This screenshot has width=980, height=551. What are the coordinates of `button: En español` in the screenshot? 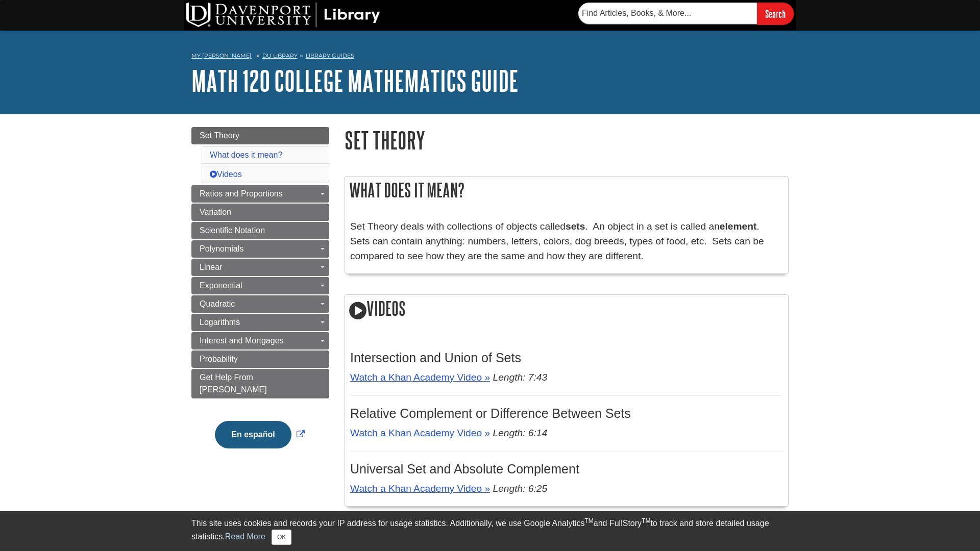 It's located at (253, 435).